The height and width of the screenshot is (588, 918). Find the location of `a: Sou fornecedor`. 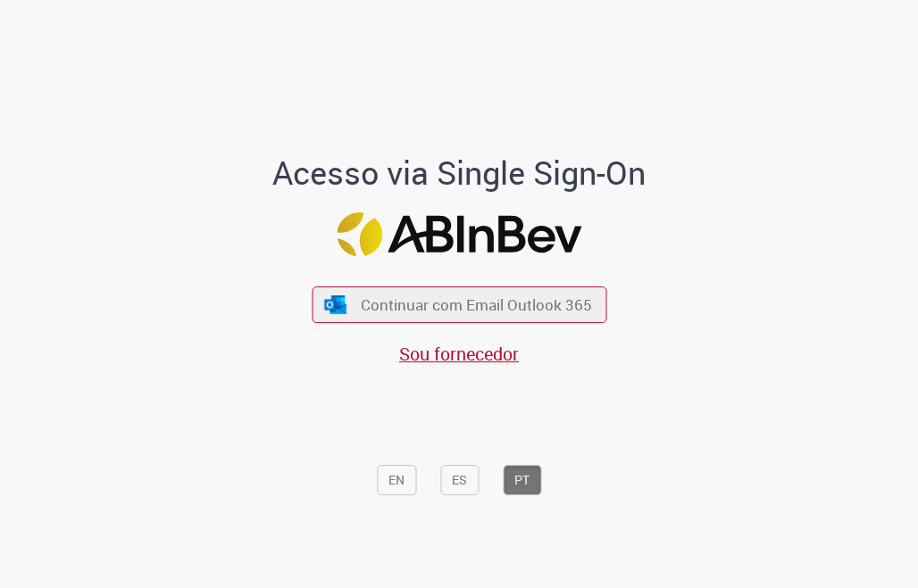

a: Sou fornecedor is located at coordinates (459, 353).